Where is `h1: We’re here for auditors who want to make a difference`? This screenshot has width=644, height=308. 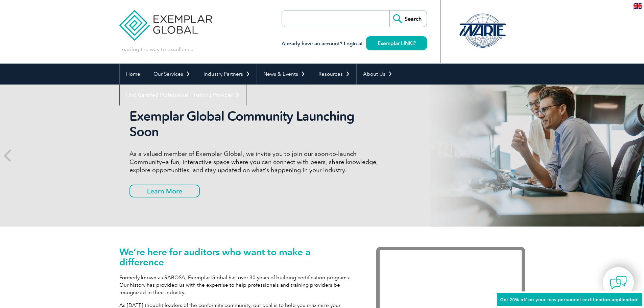 h1: We’re here for auditors who want to make a difference is located at coordinates (238, 257).